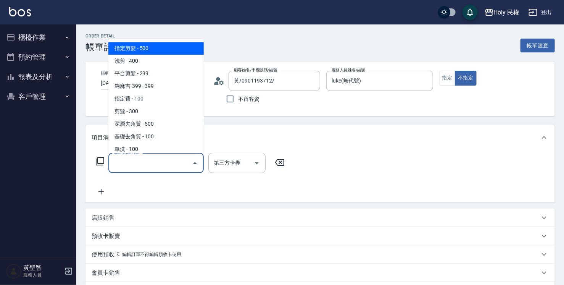 The width and height of the screenshot is (564, 285). What do you see at coordinates (320, 236) in the screenshot?
I see `div: 預收卡販賣` at bounding box center [320, 236].